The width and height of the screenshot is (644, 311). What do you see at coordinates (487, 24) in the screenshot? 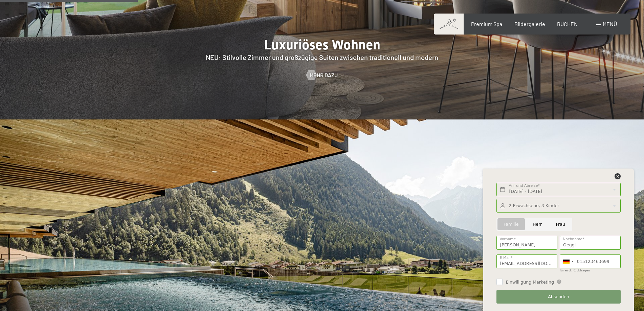
I see `span: Premium Spa` at bounding box center [487, 24].